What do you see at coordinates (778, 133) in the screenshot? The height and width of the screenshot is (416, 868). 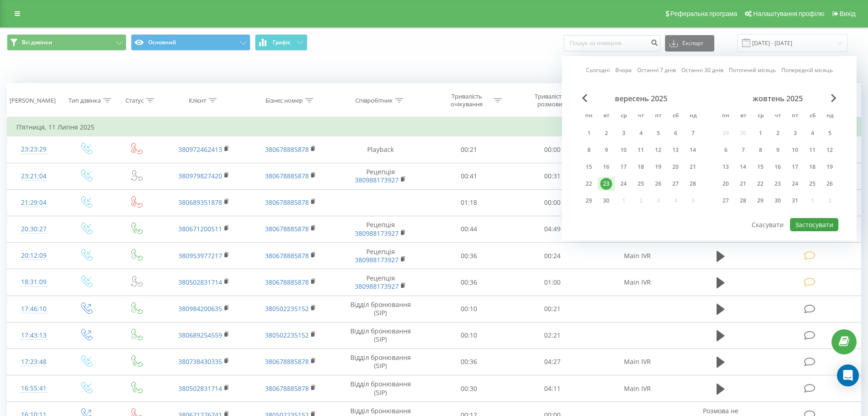 I see `div: 2` at bounding box center [778, 133].